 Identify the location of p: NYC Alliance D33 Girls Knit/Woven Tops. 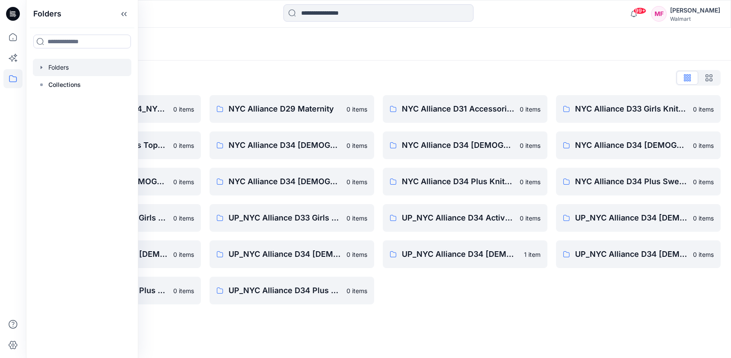
(631, 109).